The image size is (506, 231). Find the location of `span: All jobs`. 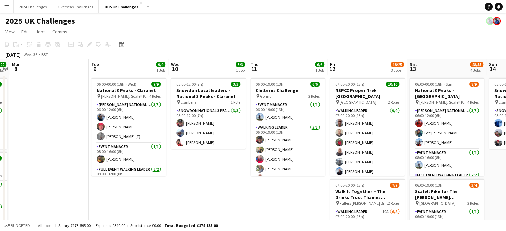

span: All jobs is located at coordinates (45, 226).